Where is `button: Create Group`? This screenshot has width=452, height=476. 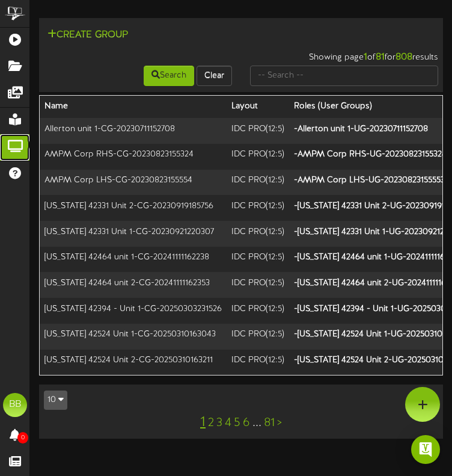 button: Create Group is located at coordinates (88, 35).